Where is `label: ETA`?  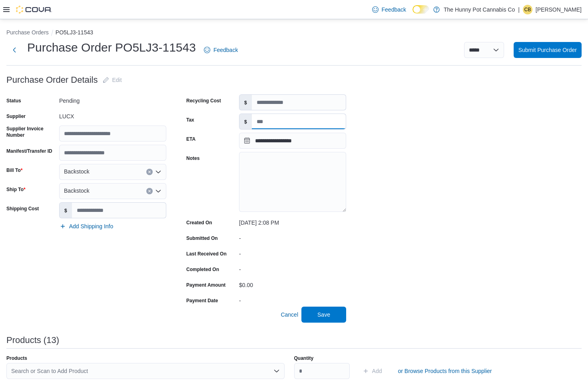 label: ETA is located at coordinates (191, 139).